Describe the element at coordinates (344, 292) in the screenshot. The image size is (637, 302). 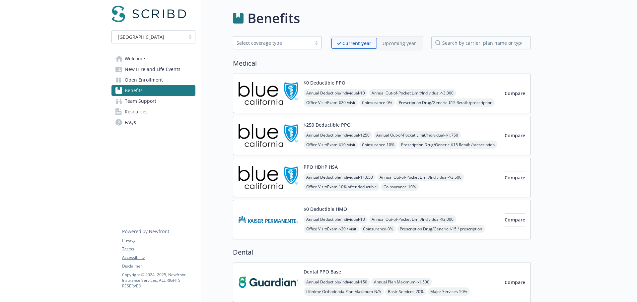
I see `span: Lifetime Orthodontia Plan Maximum - N/A` at that location.